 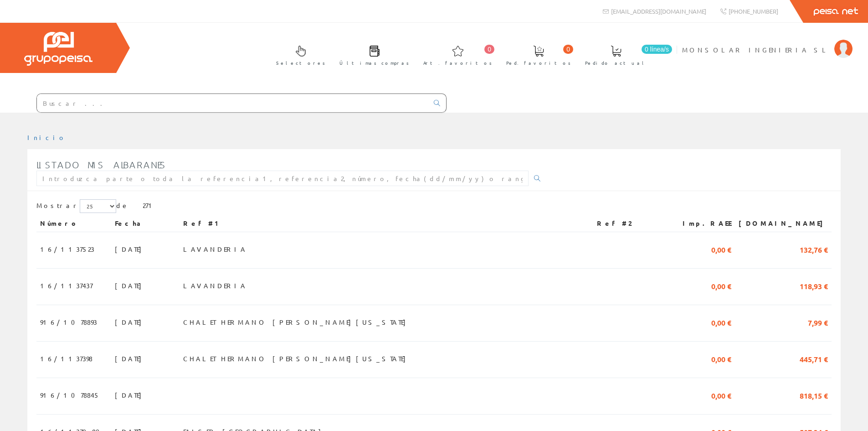 I want to click on th: Fecha, so click(x=145, y=223).